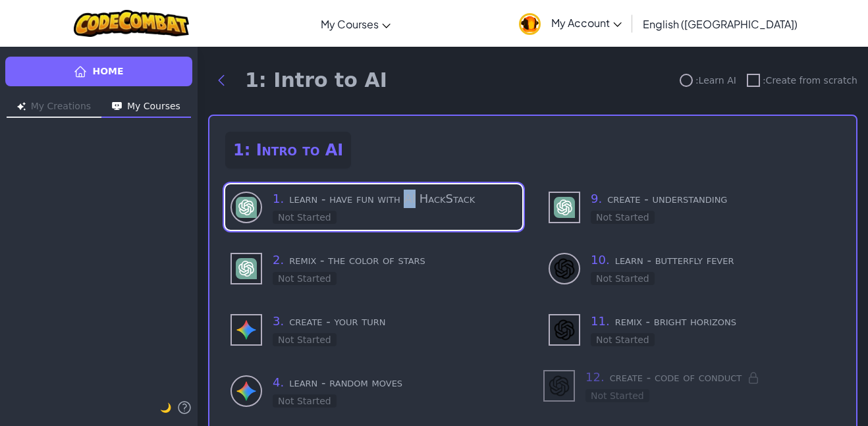 This screenshot has height=426, width=868. I want to click on div: learn to use - Gemini (Not Started), so click(373, 390).